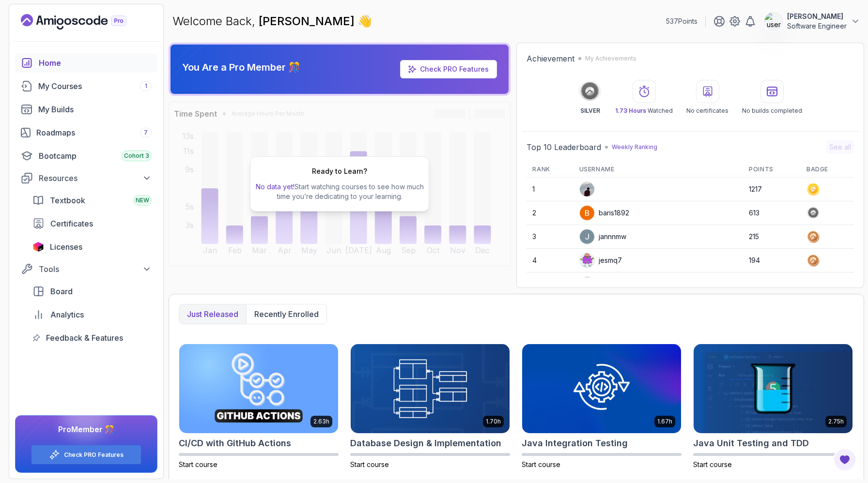  Describe the element at coordinates (550, 190) in the screenshot. I see `td: 1` at that location.